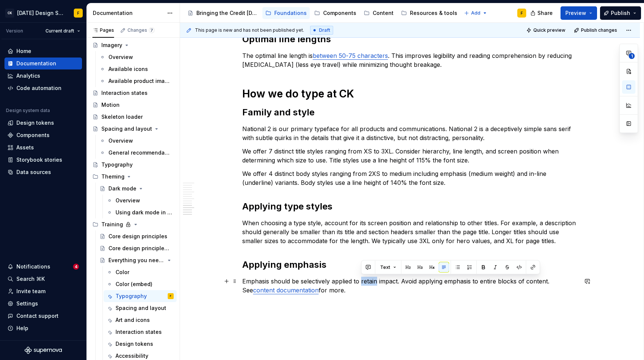 This screenshot has height=360, width=644. I want to click on div: Design system data, so click(28, 110).